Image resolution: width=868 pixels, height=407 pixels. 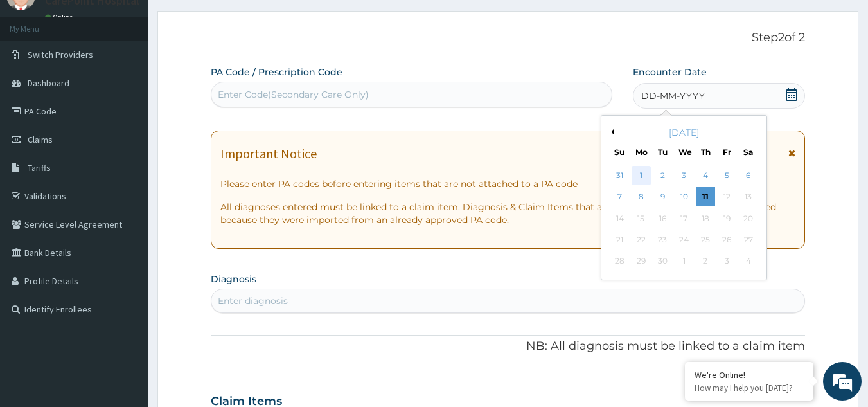 I want to click on label: Encounter Date, so click(x=670, y=72).